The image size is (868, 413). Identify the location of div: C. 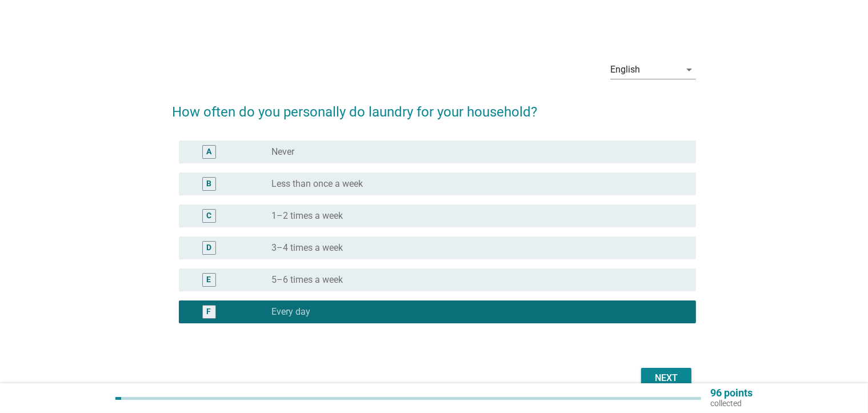
(209, 216).